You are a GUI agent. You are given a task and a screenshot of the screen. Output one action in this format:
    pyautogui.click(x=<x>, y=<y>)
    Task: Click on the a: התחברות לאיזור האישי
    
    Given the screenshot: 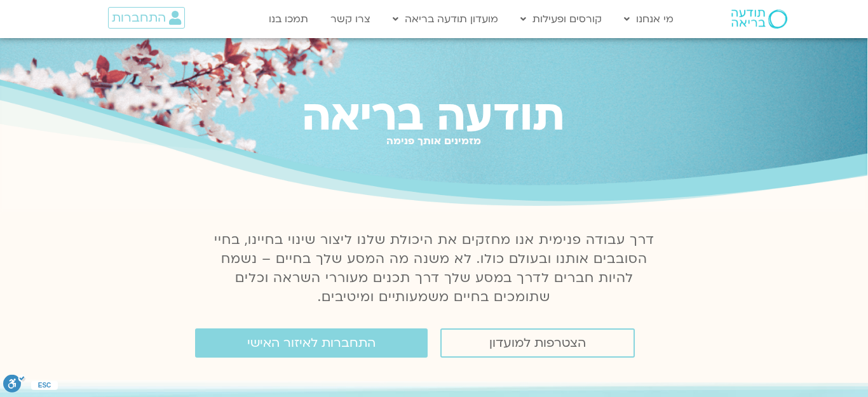 What is the action you would take?
    pyautogui.click(x=312, y=343)
    